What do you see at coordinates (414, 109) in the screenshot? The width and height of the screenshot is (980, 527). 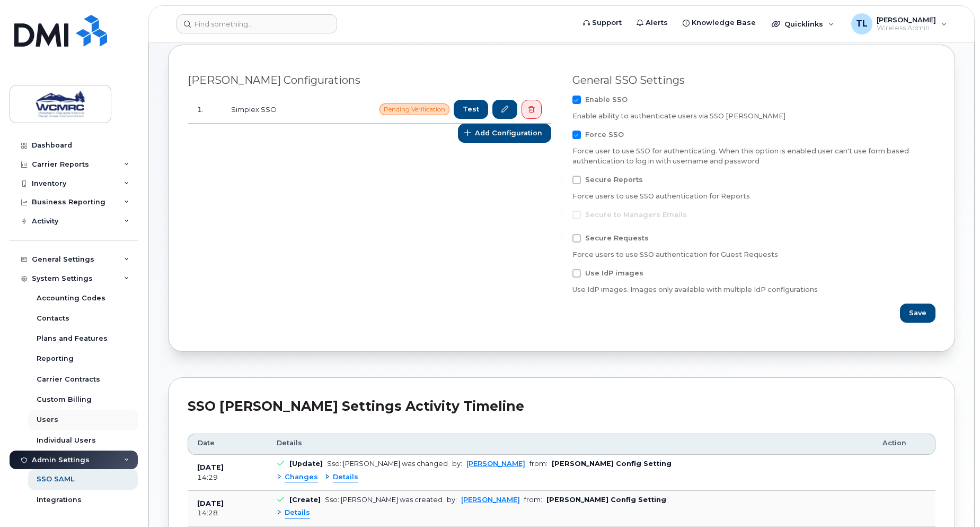 I see `span: Pending Verification` at bounding box center [414, 109].